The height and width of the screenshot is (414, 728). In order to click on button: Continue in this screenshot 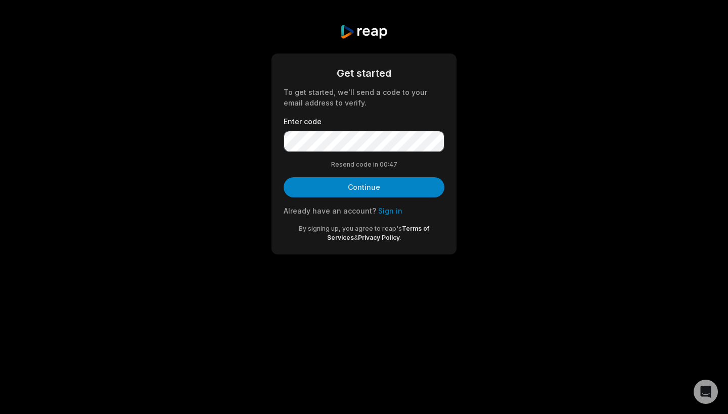, I will do `click(364, 187)`.